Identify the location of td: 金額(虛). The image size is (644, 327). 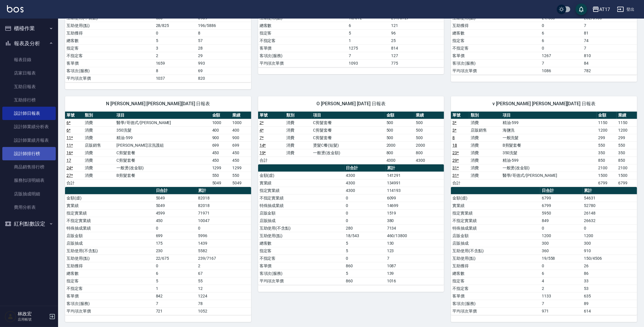
(110, 198).